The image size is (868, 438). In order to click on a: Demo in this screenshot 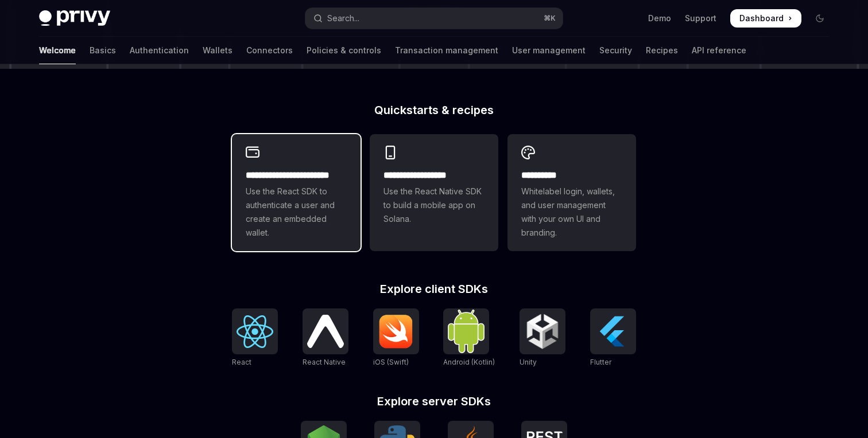, I will do `click(659, 18)`.